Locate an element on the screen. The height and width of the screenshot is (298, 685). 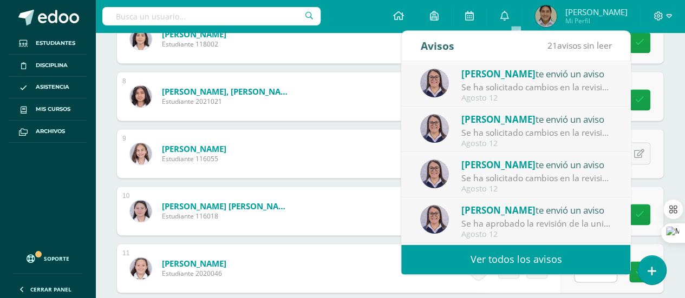
a: Soporte is located at coordinates (48, 257).